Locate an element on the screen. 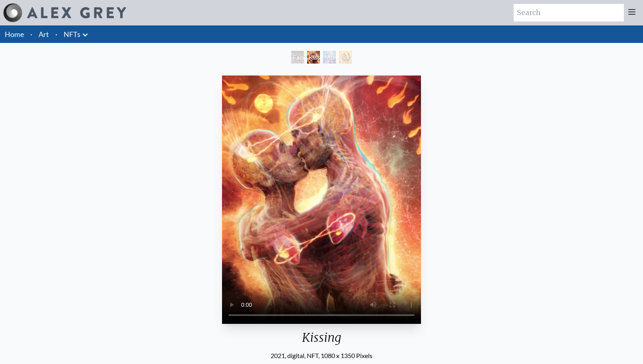  video: Your browser does not support the video tag. is located at coordinates (322, 200).